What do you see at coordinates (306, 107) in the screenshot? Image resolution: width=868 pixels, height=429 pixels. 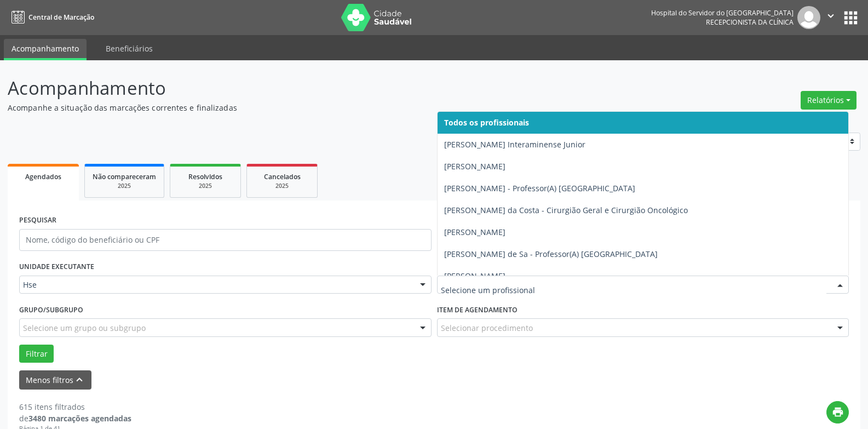 I see `p: Acompanhe a situação das marcações correntes e finalizadas` at bounding box center [306, 107].